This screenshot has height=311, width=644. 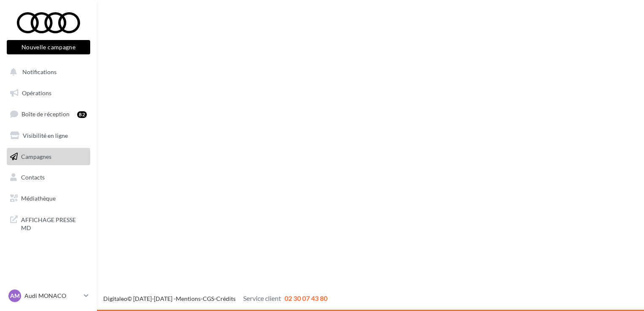 I want to click on span: AFFICHAGE PRESSE MD, so click(x=54, y=223).